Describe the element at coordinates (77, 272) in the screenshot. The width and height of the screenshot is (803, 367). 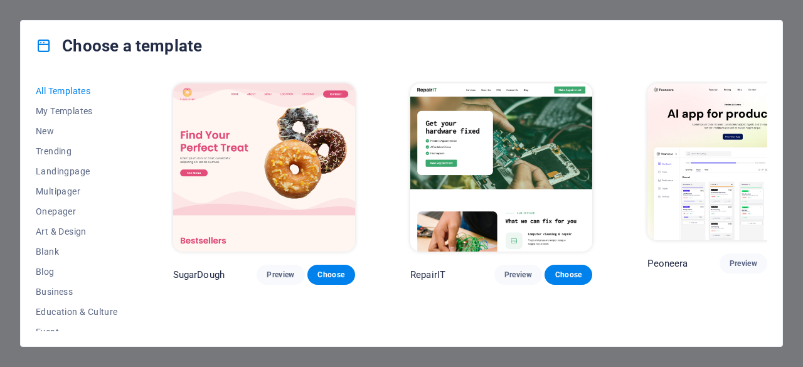
I see `button: Blog` at that location.